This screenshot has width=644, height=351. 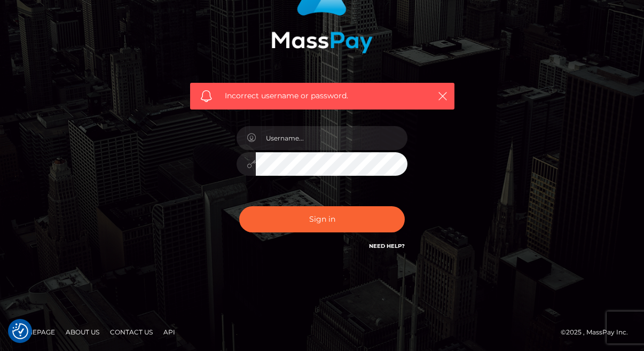 What do you see at coordinates (20, 332) in the screenshot?
I see `button: Consent Preferences` at bounding box center [20, 332].